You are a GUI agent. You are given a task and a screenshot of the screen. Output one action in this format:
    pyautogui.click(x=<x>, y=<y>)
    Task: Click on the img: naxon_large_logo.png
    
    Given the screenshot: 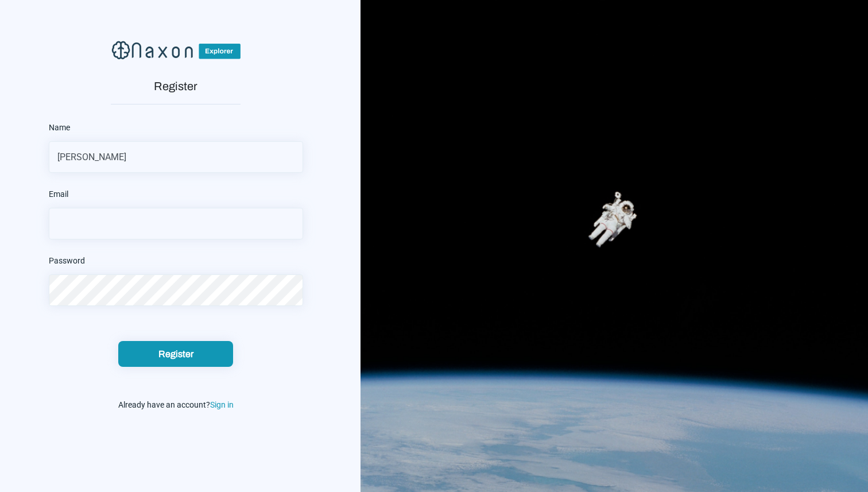 What is the action you would take?
    pyautogui.click(x=176, y=50)
    